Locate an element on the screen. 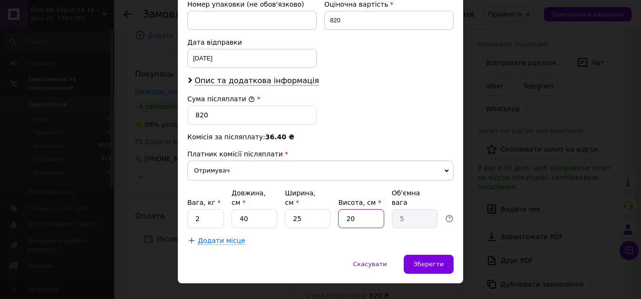  label: Довжина, см is located at coordinates (249, 198).